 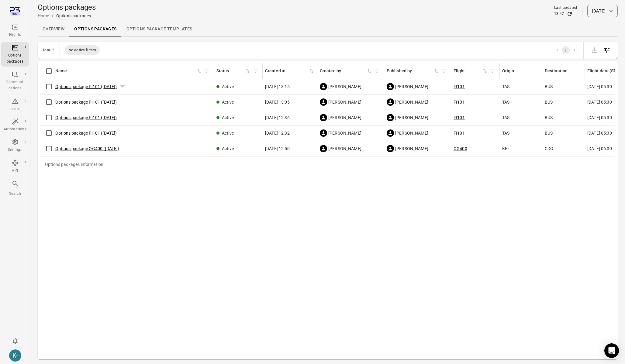 I want to click on a: OG400, so click(x=460, y=149).